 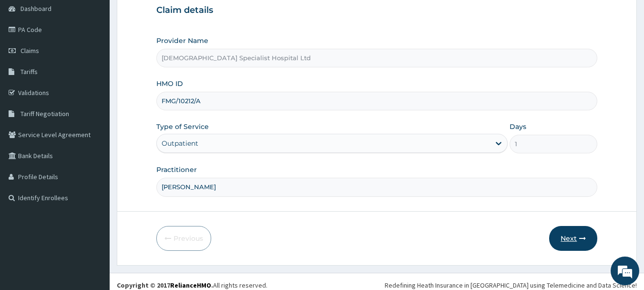 I want to click on span: Claims, so click(x=30, y=51).